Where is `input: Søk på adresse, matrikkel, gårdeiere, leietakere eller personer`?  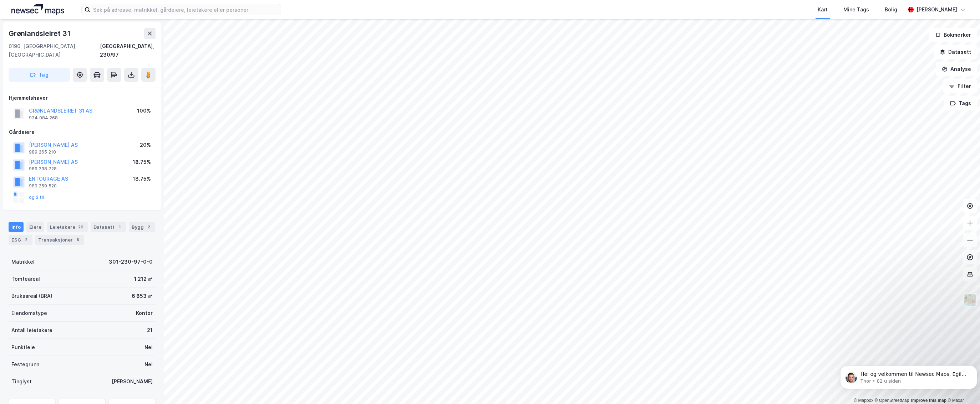
input: Søk på adresse, matrikkel, gårdeiere, leietakere eller personer is located at coordinates (185, 10).